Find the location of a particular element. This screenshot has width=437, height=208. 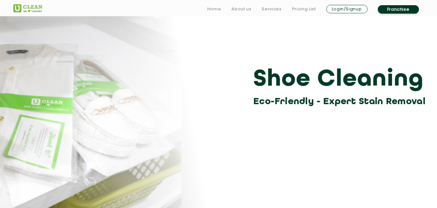

a: About us is located at coordinates (242, 9).